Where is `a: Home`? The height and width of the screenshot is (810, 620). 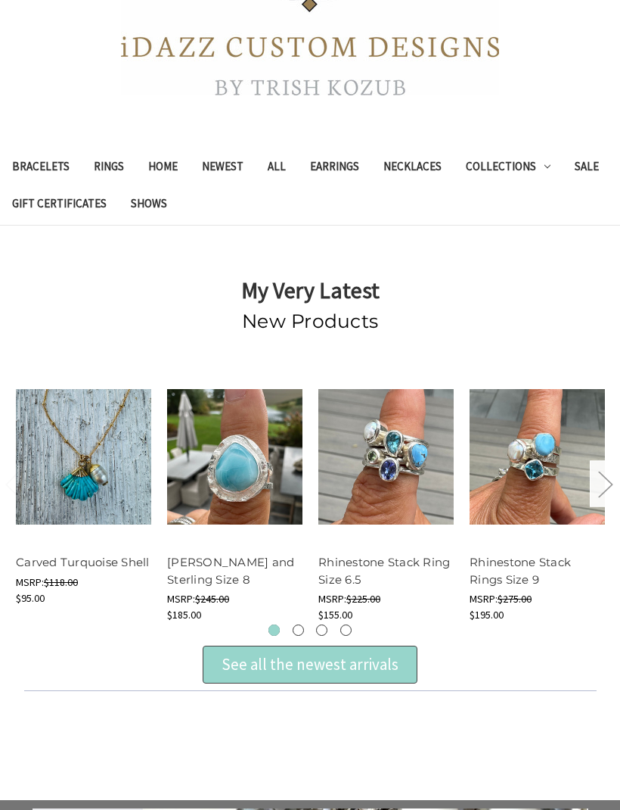
a: Home is located at coordinates (163, 168).